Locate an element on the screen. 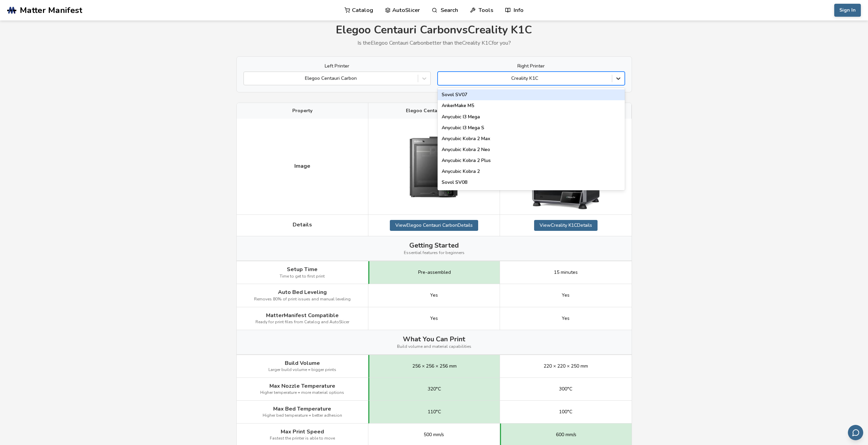 The height and width of the screenshot is (445, 868). input: Creality K1CSovol SV07AnkerMake M5Anycubic I3 MegaAnycubic I3 Mega SAnycubic Kobra 2 MaxAnycubic ... is located at coordinates (442, 79).